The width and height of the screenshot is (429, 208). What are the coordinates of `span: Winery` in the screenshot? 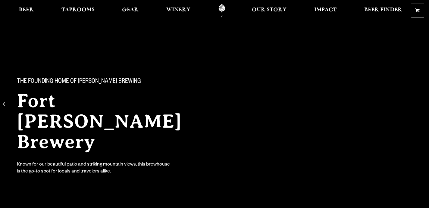 It's located at (178, 10).